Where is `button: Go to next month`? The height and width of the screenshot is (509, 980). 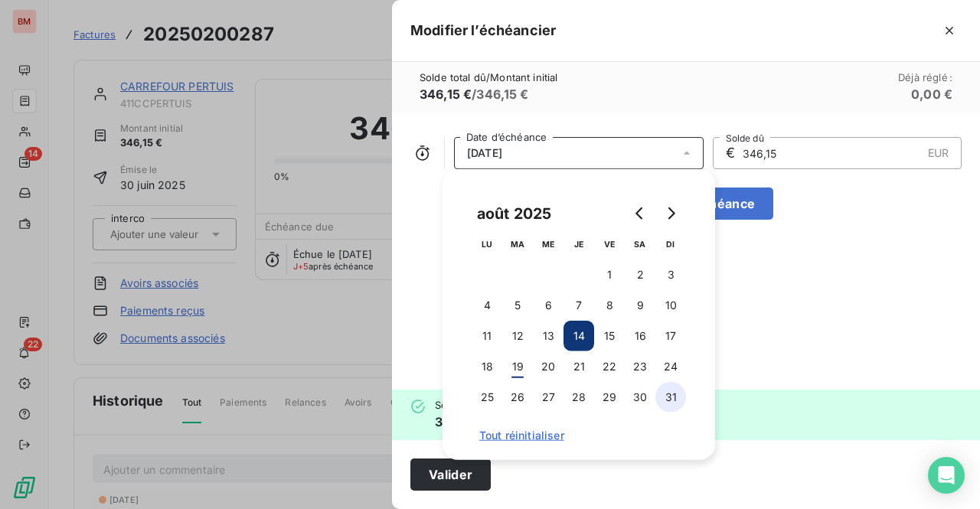 button: Go to next month is located at coordinates (670, 214).